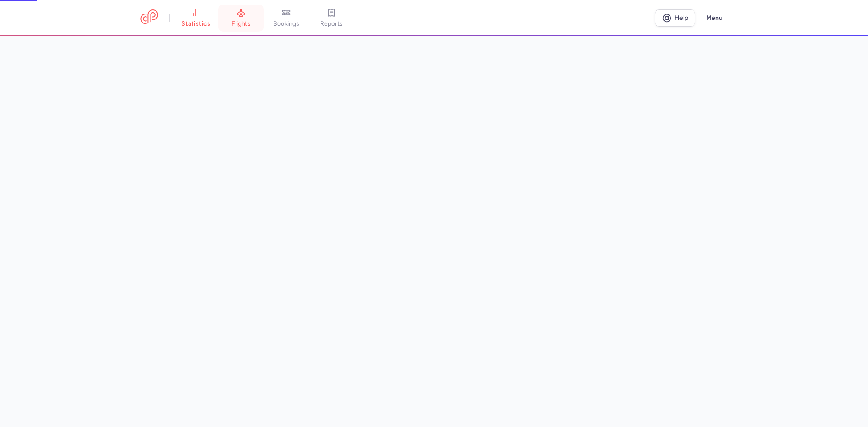 This screenshot has width=868, height=427. What do you see at coordinates (332, 18) in the screenshot?
I see `a: reports` at bounding box center [332, 18].